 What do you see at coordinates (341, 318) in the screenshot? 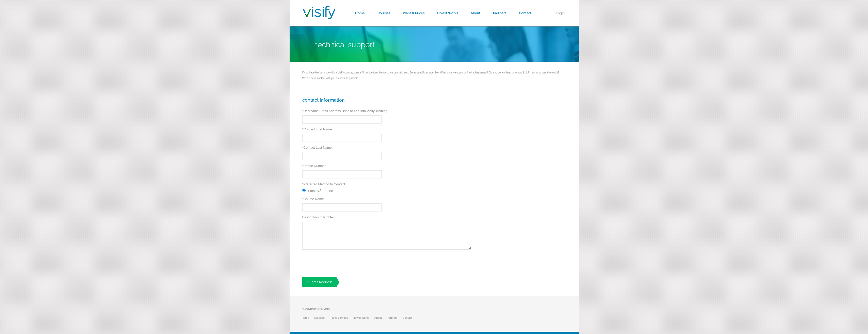
I see `a: Plans & Prices` at bounding box center [341, 318].